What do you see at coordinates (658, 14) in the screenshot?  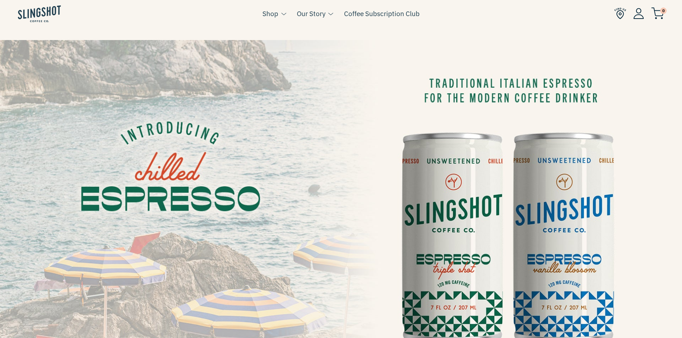 I see `a: 0` at bounding box center [658, 14].